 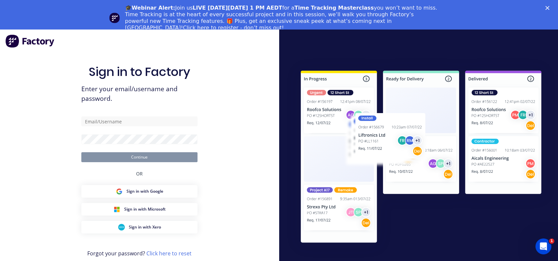 I want to click on img: Xero Sign in, so click(x=121, y=227).